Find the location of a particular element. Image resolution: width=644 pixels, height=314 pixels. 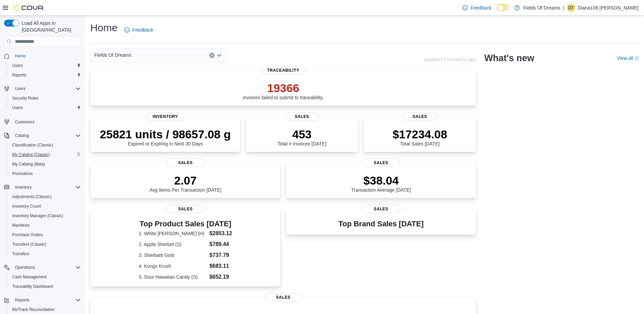

span: Transfers is located at coordinates (21, 254).